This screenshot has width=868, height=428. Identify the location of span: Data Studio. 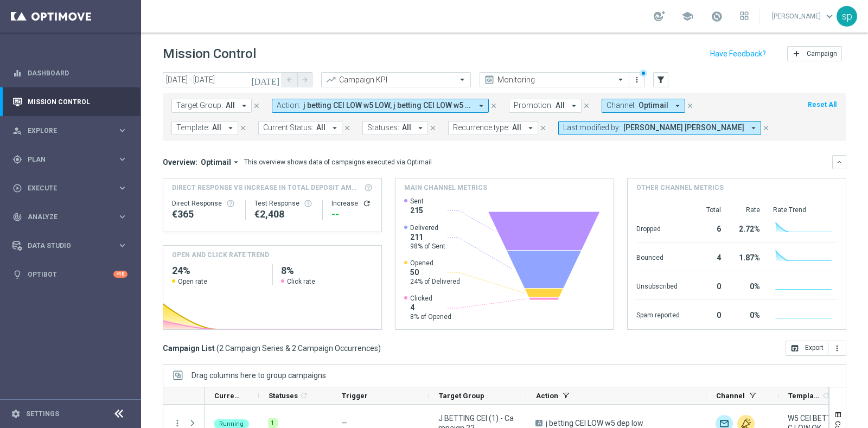
(72, 246).